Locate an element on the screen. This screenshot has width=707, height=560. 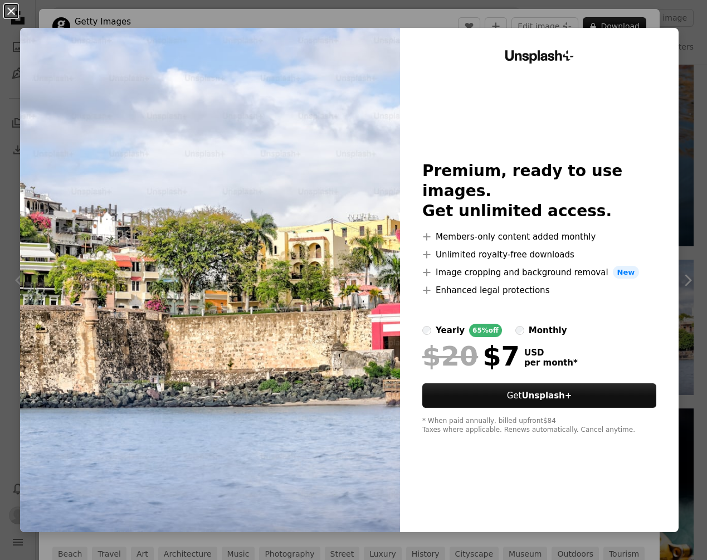
li: Members-only content added monthly is located at coordinates (539, 237).